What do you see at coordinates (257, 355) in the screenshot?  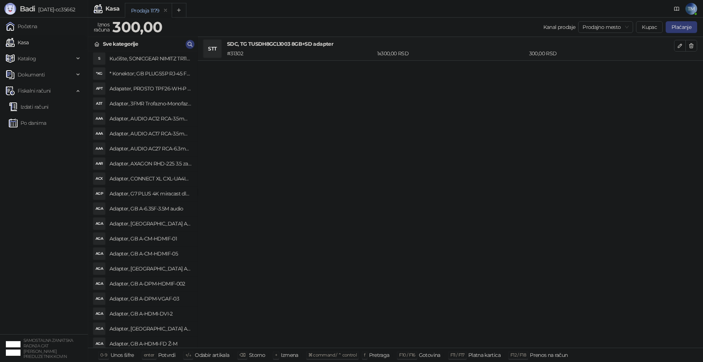 I see `div: Storno` at bounding box center [257, 355].